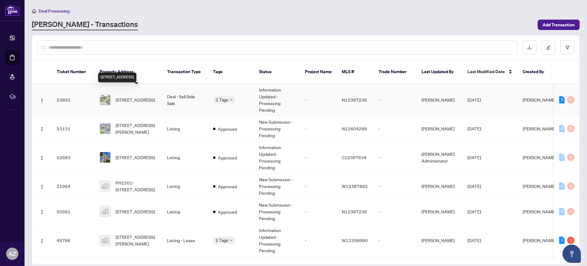  Describe the element at coordinates (354, 157) in the screenshot. I see `span: C12397634` at that location.